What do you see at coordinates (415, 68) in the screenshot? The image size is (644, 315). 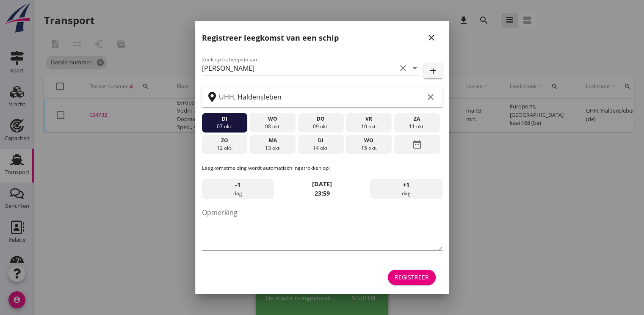 I see `i: arrow_drop_down` at bounding box center [415, 68].